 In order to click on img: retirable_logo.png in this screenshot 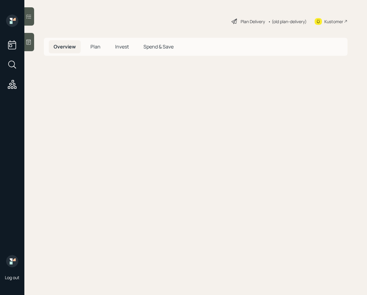, I will do `click(12, 261)`.